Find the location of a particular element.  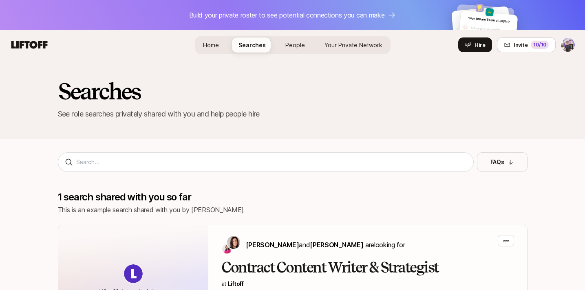

input: Search... is located at coordinates (272, 162).